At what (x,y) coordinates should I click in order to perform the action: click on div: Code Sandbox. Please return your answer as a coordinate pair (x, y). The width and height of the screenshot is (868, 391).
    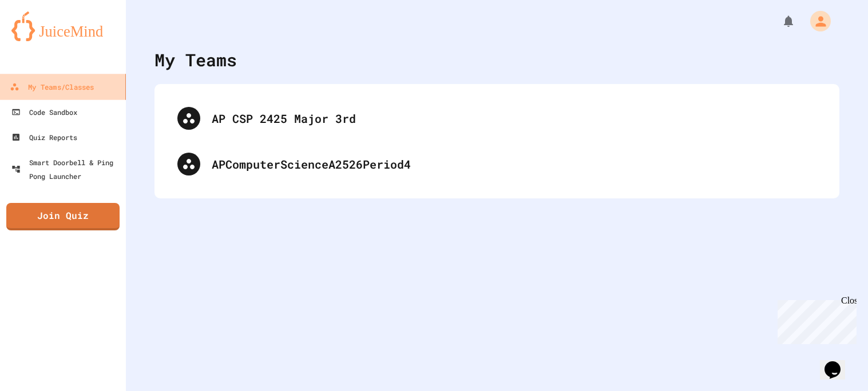
    Looking at the image, I should click on (44, 112).